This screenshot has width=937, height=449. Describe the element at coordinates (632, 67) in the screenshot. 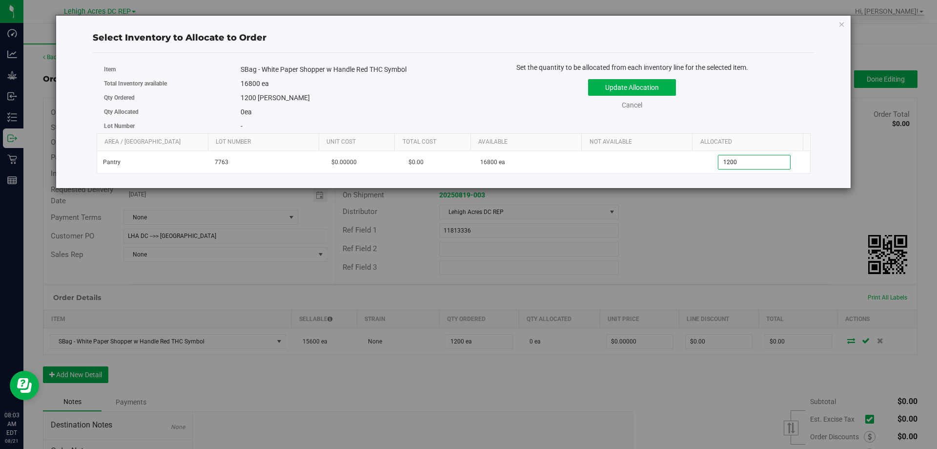

I see `span: Set the quantity to be allocated from each inventory line for the selected item.` at that location.